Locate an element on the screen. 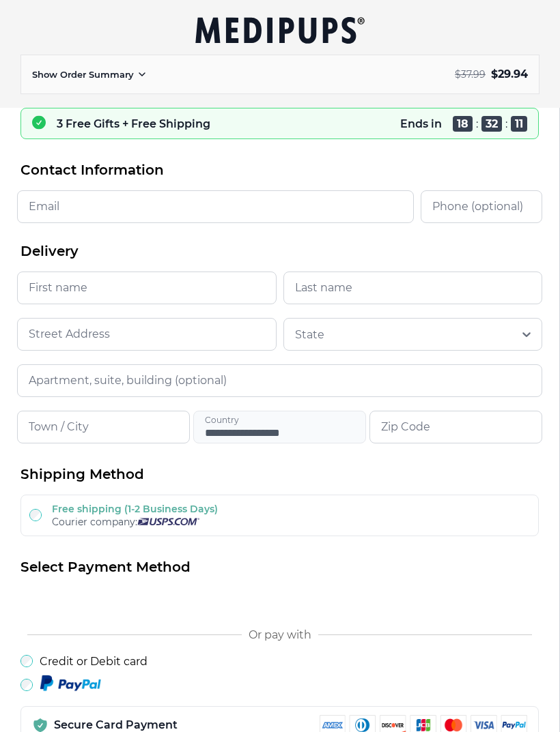 The height and width of the screenshot is (732, 560). span: $ 29.94 is located at coordinates (509, 74).